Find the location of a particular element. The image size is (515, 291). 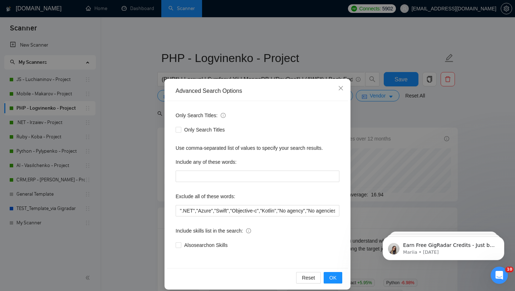

label: Include any of these words: is located at coordinates (206, 162).